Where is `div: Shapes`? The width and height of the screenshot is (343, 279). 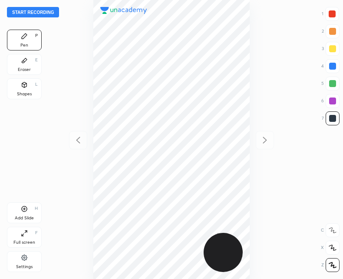 div: Shapes is located at coordinates (24, 94).